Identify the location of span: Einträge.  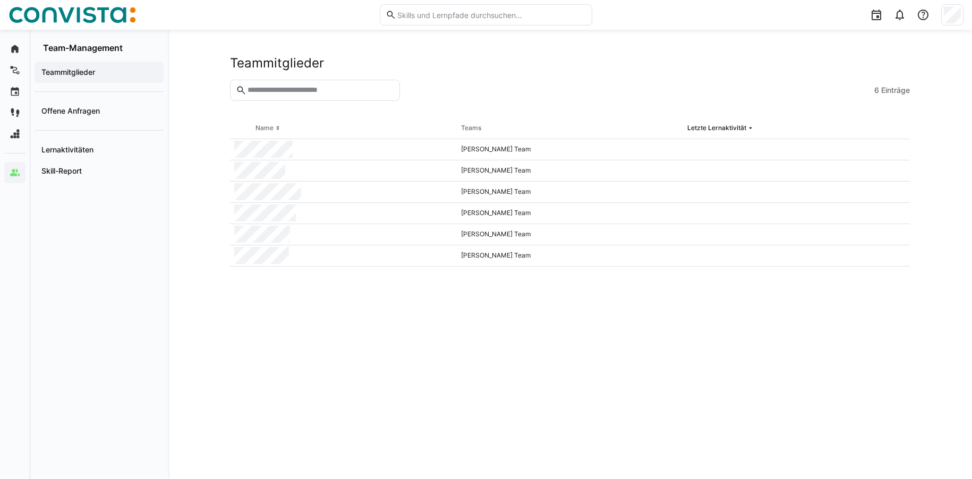
(896, 90).